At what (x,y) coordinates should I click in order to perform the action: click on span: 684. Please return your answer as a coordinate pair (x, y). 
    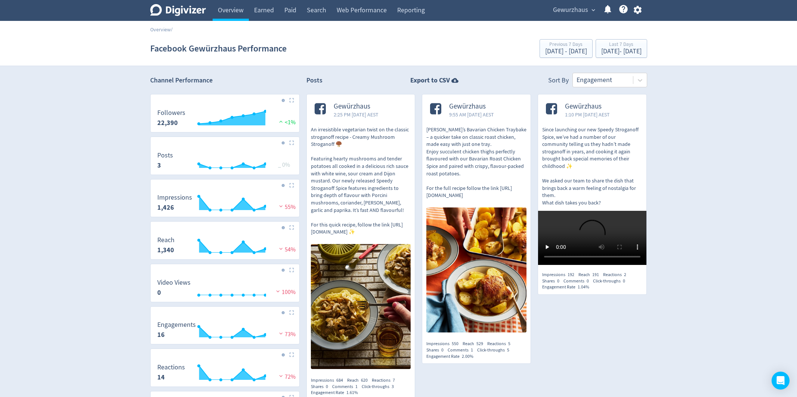
    Looking at the image, I should click on (340, 381).